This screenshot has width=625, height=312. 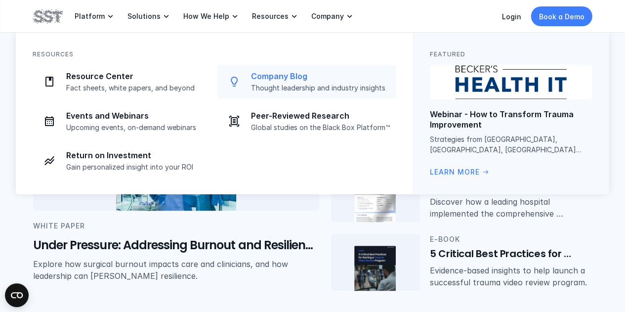 I want to click on p: Featured, so click(x=447, y=54).